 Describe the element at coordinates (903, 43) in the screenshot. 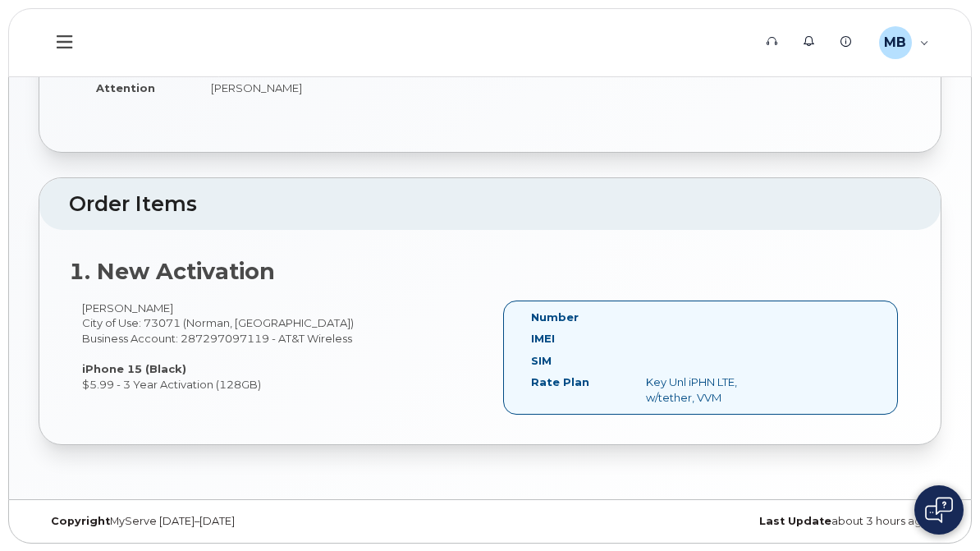

I see `div: Melissa Bruner` at that location.